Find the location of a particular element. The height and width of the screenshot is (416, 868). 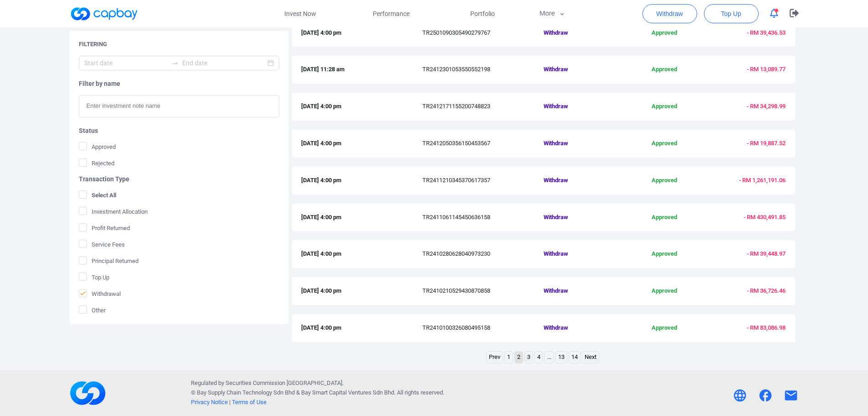

h5: Status is located at coordinates (179, 131).